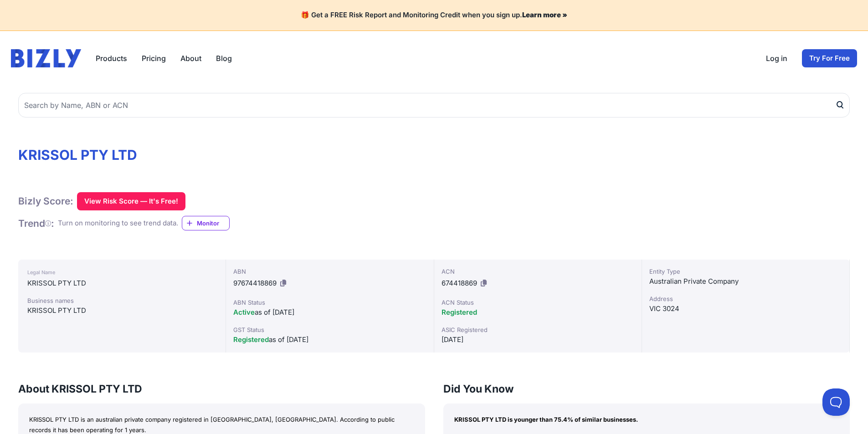  I want to click on span: 674418869, so click(459, 283).